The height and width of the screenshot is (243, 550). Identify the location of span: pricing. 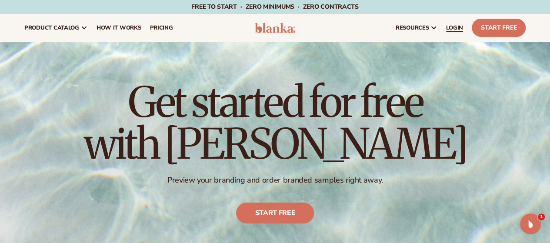
(161, 28).